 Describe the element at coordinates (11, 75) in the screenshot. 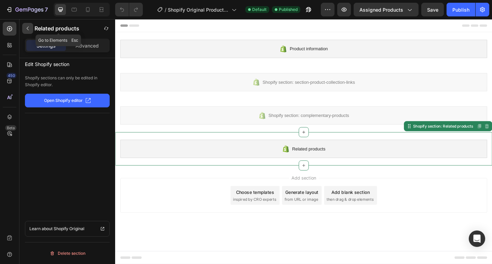

I see `div: 450` at that location.